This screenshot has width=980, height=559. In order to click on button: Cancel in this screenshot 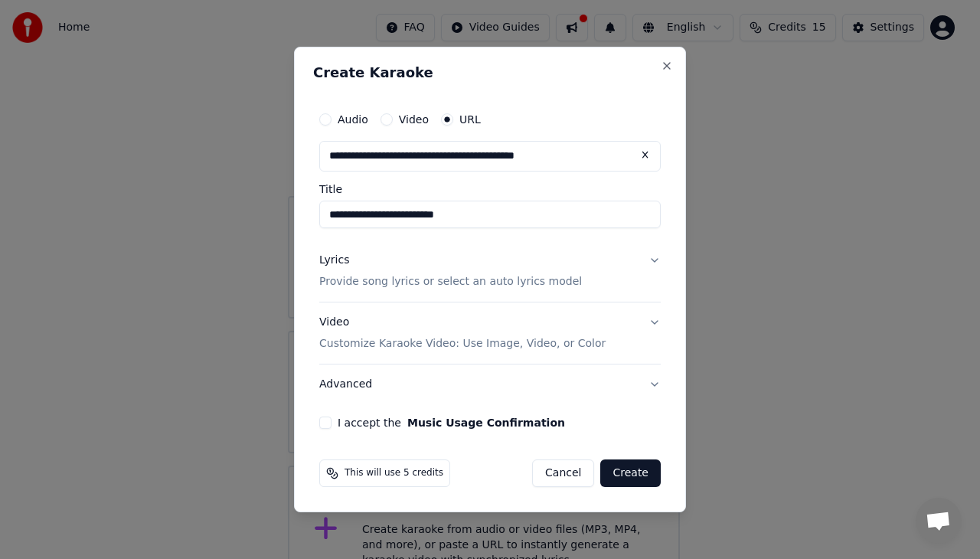, I will do `click(562, 473)`.